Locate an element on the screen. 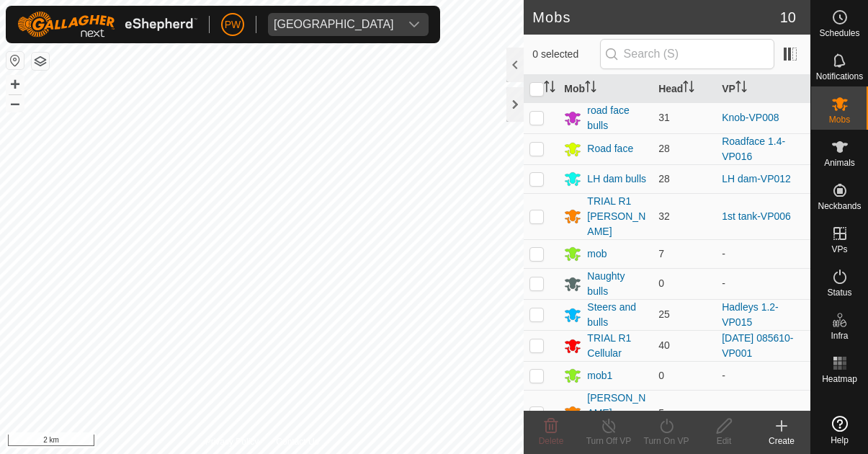 Image resolution: width=868 pixels, height=454 pixels. th: Head is located at coordinates (685, 88).